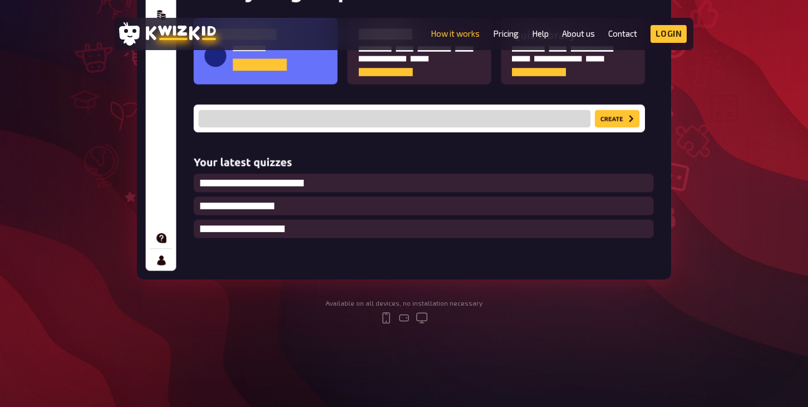 Image resolution: width=808 pixels, height=407 pixels. Describe the element at coordinates (623, 33) in the screenshot. I see `a: Contact` at that location.